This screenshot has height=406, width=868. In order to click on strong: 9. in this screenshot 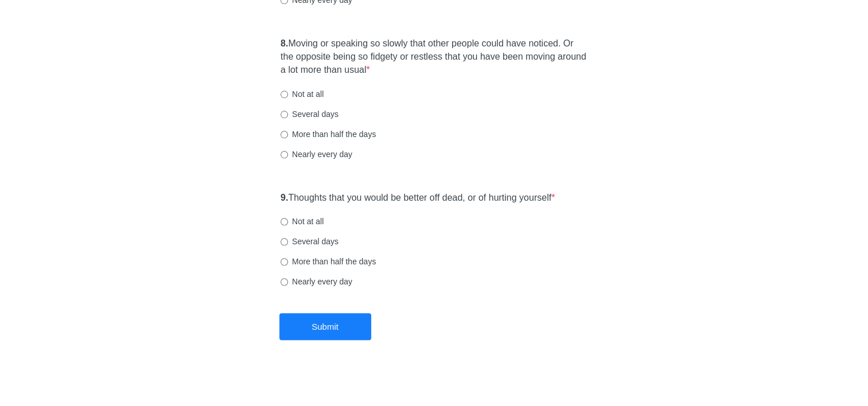, I will do `click(284, 197)`.